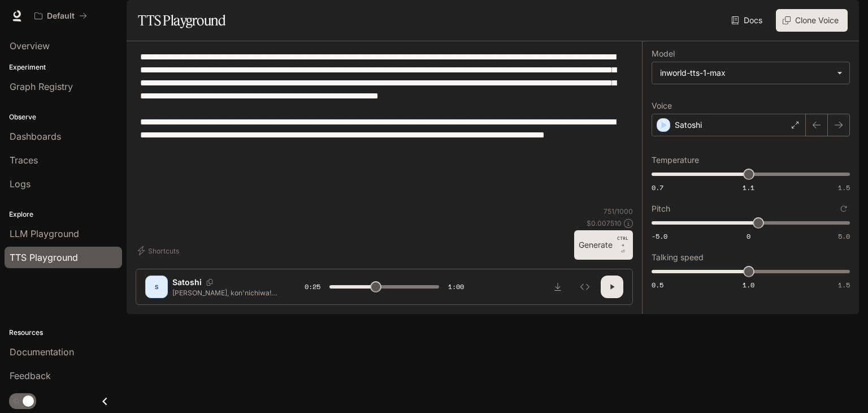 The width and height of the screenshot is (868, 413). I want to click on span: -5.0, so click(660, 236).